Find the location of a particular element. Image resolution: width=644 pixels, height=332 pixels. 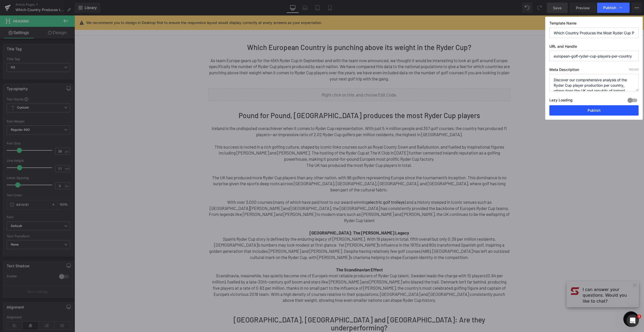

span: Publish is located at coordinates (610, 8).